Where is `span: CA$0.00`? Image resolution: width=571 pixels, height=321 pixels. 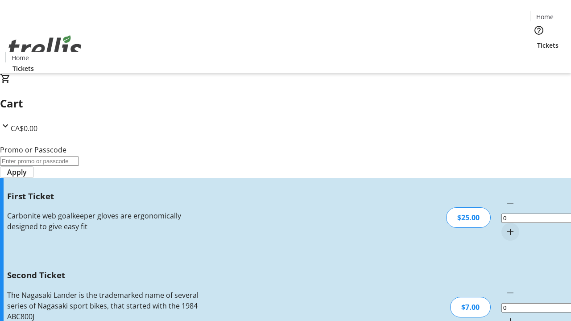 span: CA$0.00 is located at coordinates (24, 128).